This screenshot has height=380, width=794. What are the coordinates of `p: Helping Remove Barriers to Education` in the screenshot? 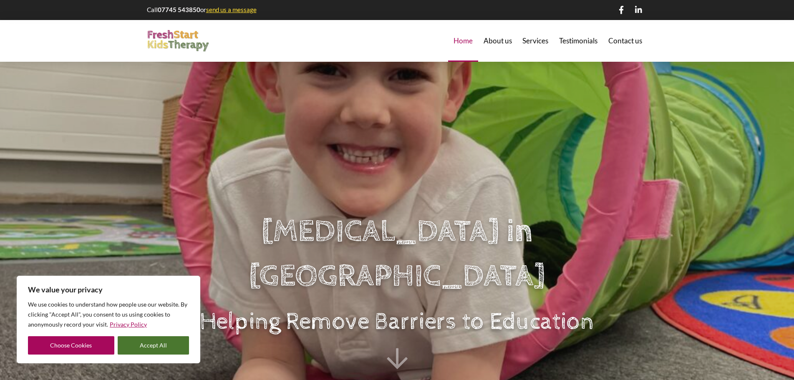 It's located at (397, 322).